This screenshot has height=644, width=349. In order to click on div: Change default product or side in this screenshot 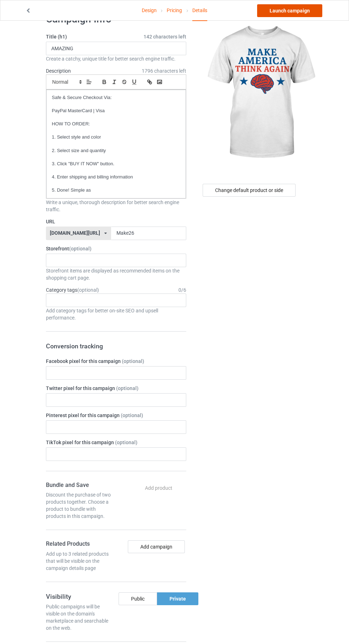, I will do `click(249, 190)`.